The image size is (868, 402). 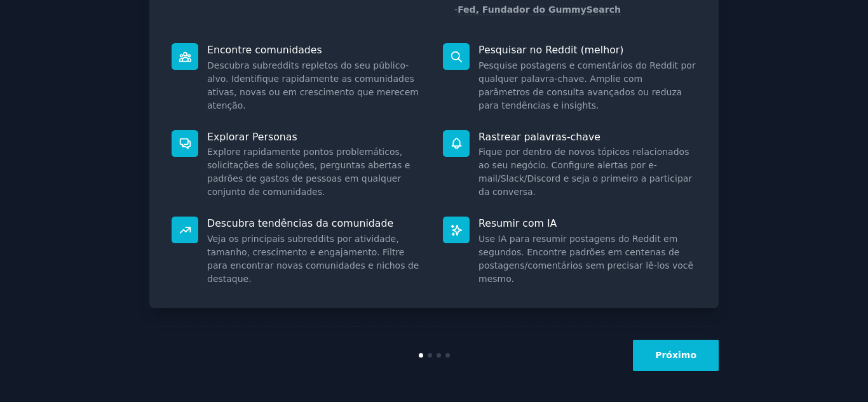 What do you see at coordinates (551, 49) in the screenshot?
I see `font: Pesquisar no Reddit (melhor)` at bounding box center [551, 49].